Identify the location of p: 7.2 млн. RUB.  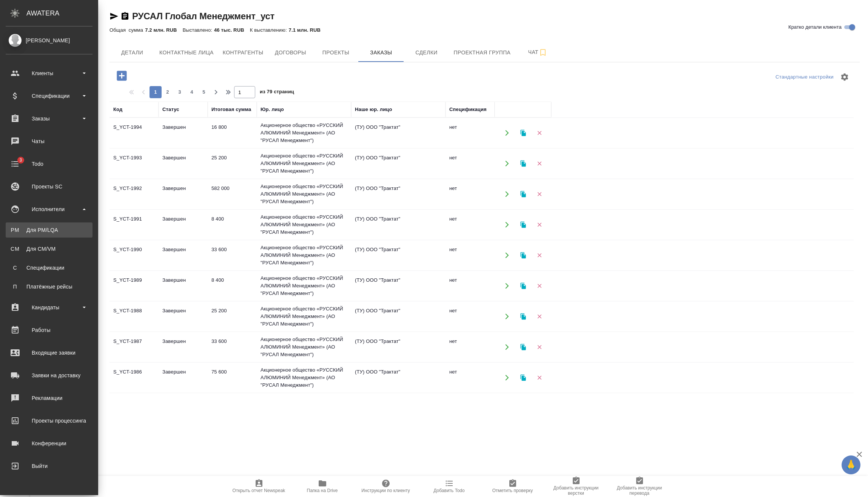
(164, 30).